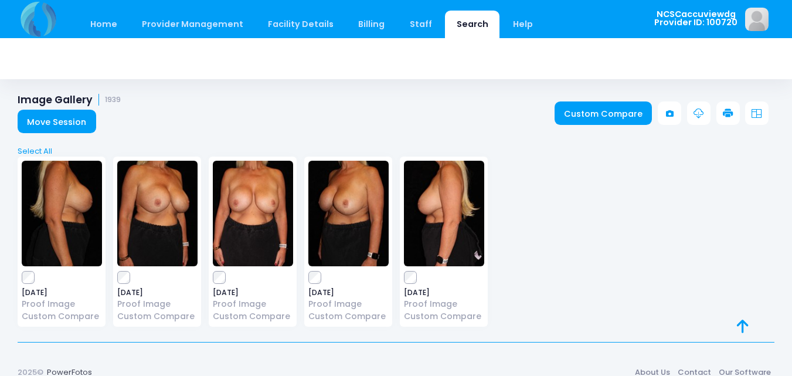 The width and height of the screenshot is (792, 376). What do you see at coordinates (696, 18) in the screenshot?
I see `span: NCSCaccuviewdg Provider ID: 100720` at bounding box center [696, 18].